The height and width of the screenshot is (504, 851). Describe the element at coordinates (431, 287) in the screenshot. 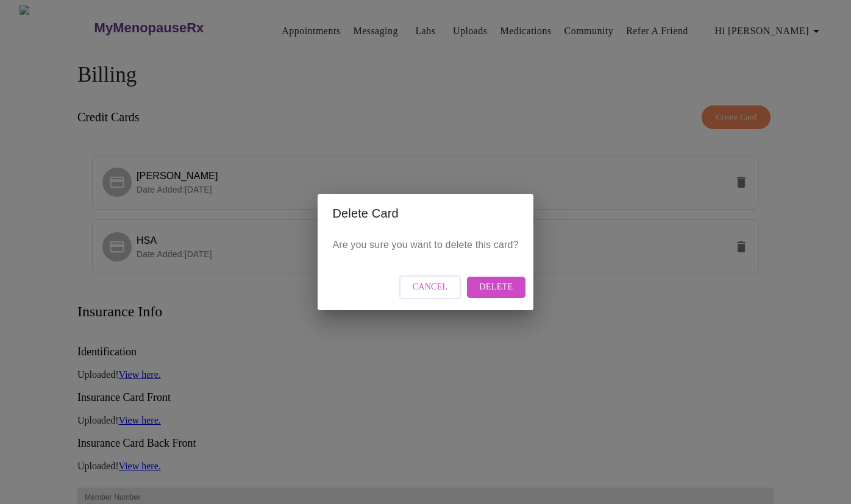

I see `span: Cancel` at that location.